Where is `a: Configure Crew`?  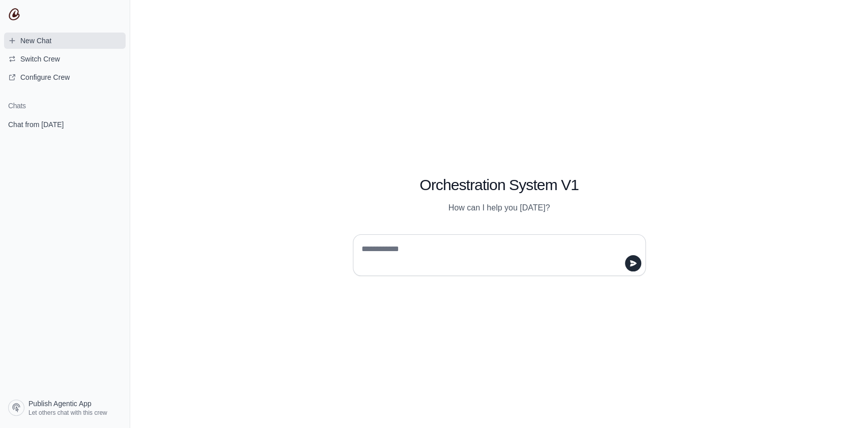
a: Configure Crew is located at coordinates (65, 77).